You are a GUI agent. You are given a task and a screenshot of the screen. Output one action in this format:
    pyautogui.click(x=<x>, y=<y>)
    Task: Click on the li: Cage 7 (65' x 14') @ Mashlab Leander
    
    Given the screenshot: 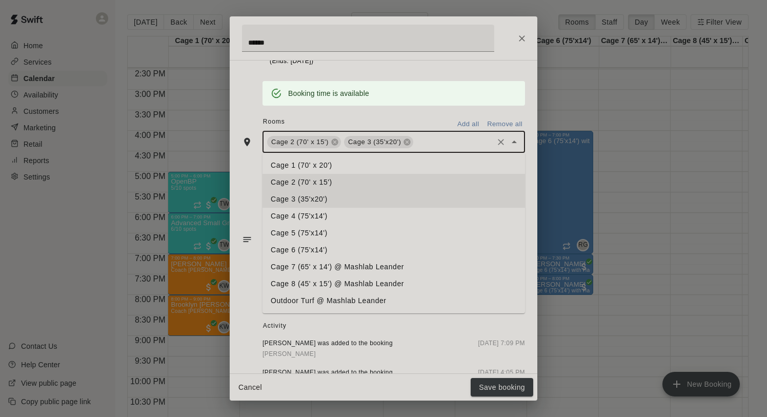 What is the action you would take?
    pyautogui.click(x=394, y=267)
    